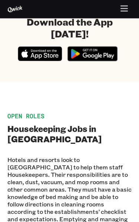 Image resolution: width=139 pixels, height=222 pixels. I want to click on span: Open Roles, so click(26, 116).